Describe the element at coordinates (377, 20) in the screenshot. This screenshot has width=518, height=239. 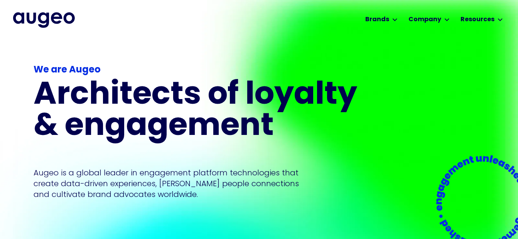
I see `div: Brands` at that location.